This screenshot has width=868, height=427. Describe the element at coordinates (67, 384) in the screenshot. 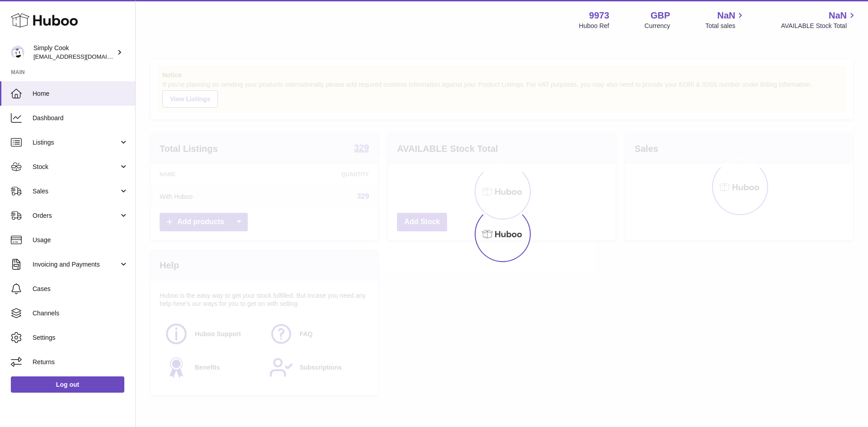

I see `a: Log out` at that location.